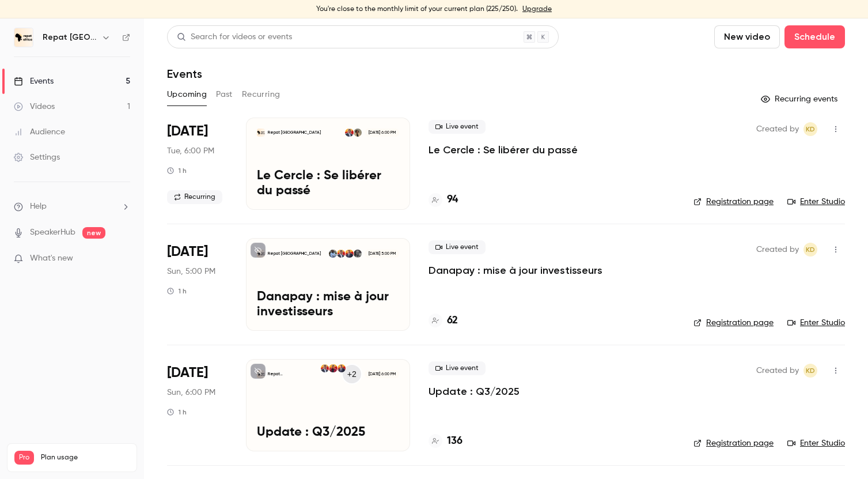  What do you see at coordinates (358, 254) in the screenshot?
I see `img: Moussa Dembele` at bounding box center [358, 254].